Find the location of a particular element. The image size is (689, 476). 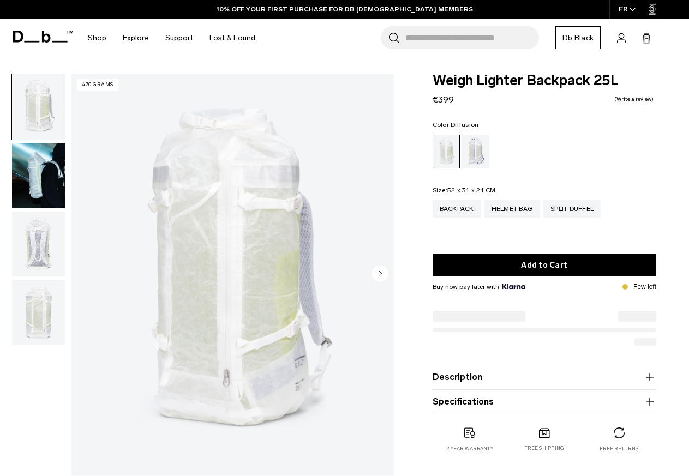

nav: Main Navigation is located at coordinates (171, 38).